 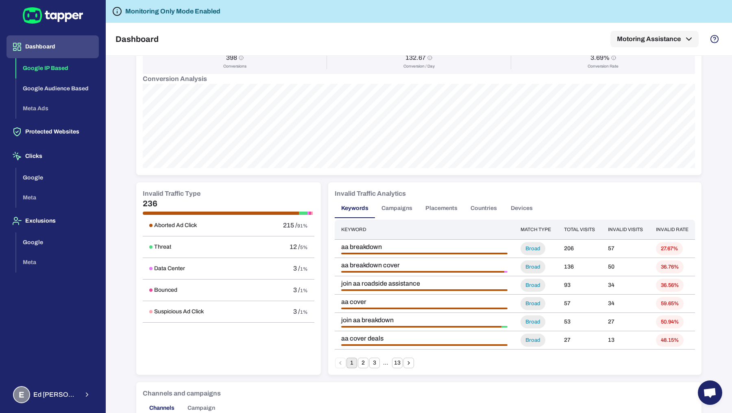 I want to click on button: Go to page 2, so click(x=363, y=363).